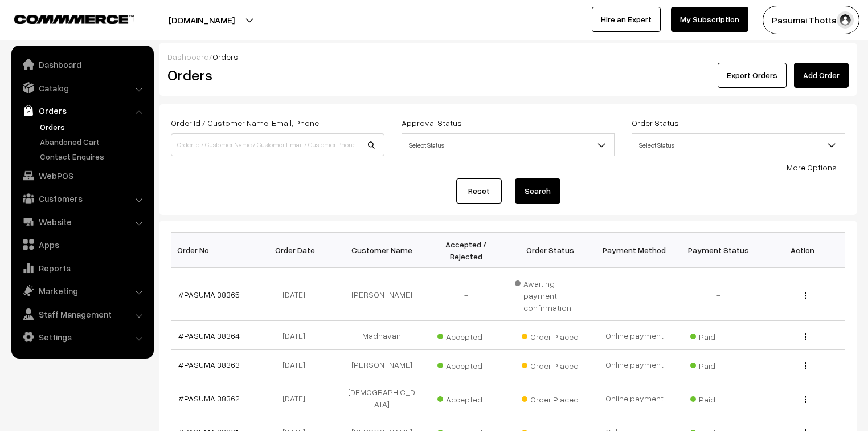  Describe the element at coordinates (82, 291) in the screenshot. I see `a: Marketing` at that location.